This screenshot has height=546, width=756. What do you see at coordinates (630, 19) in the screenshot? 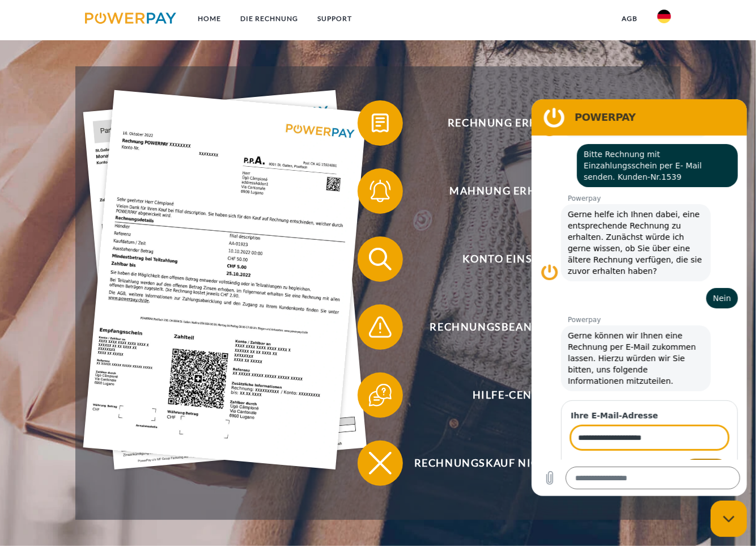
I see `a: agb` at bounding box center [630, 19].